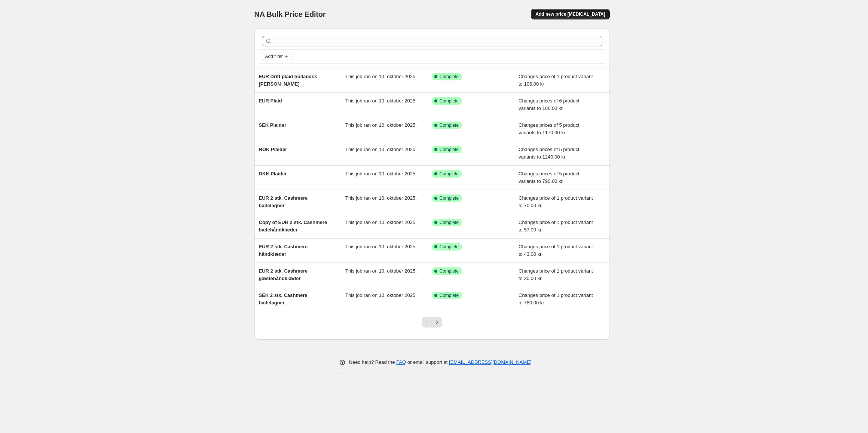 The image size is (868, 433). I want to click on span: Copy of EUR 2 stk. Cashmere badehåndklæder, so click(293, 226).